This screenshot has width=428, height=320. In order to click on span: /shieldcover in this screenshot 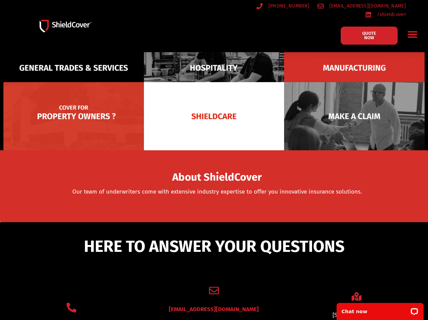, I will do `click(391, 14)`.